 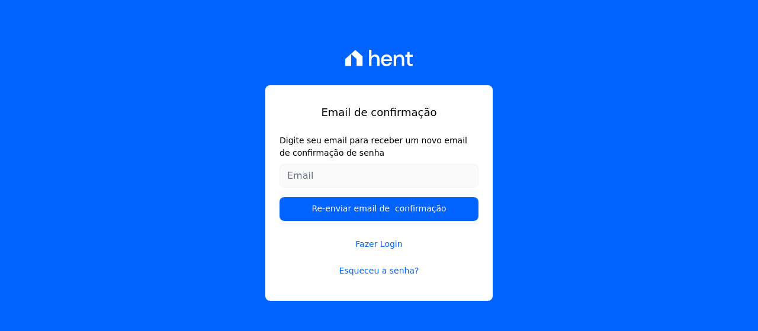 I want to click on label: Digite seu email para receber um novo email de confirmação de senha, so click(x=379, y=147).